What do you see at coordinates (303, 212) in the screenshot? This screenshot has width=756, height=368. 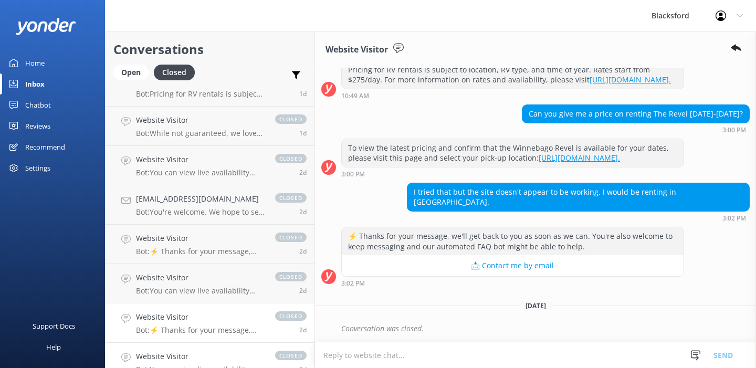 I see `span: Sep 07 2025 04:59am (UTC -06:00) America/Chihuahua` at bounding box center [303, 212].